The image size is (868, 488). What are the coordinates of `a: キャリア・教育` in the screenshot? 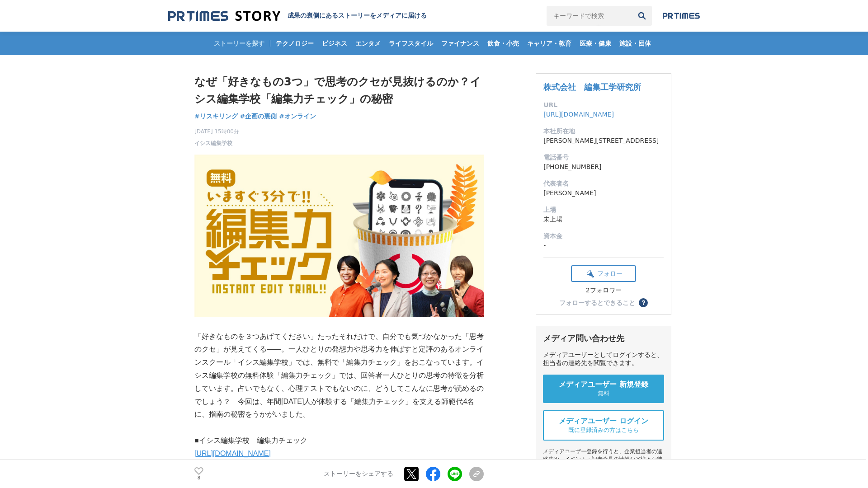 It's located at (549, 43).